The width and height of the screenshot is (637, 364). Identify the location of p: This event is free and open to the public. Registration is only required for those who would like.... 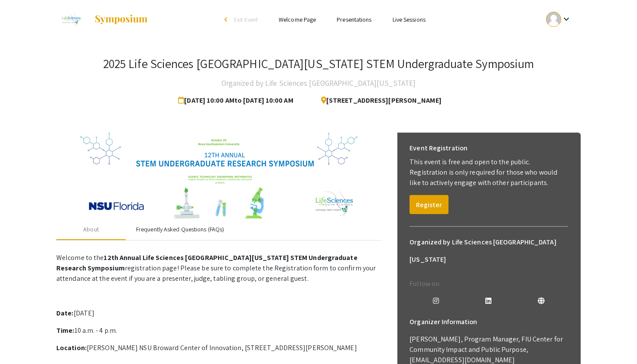
(489, 172).